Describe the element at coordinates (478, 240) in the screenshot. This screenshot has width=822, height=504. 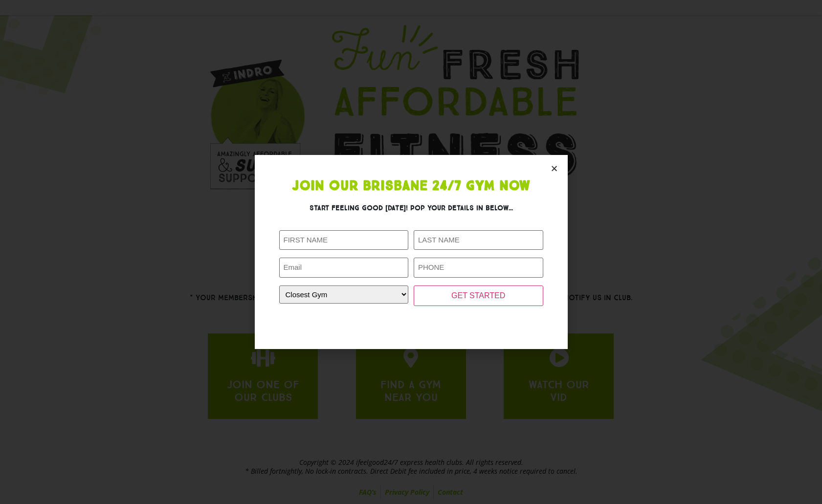
I see `input: LAST NAME` at that location.